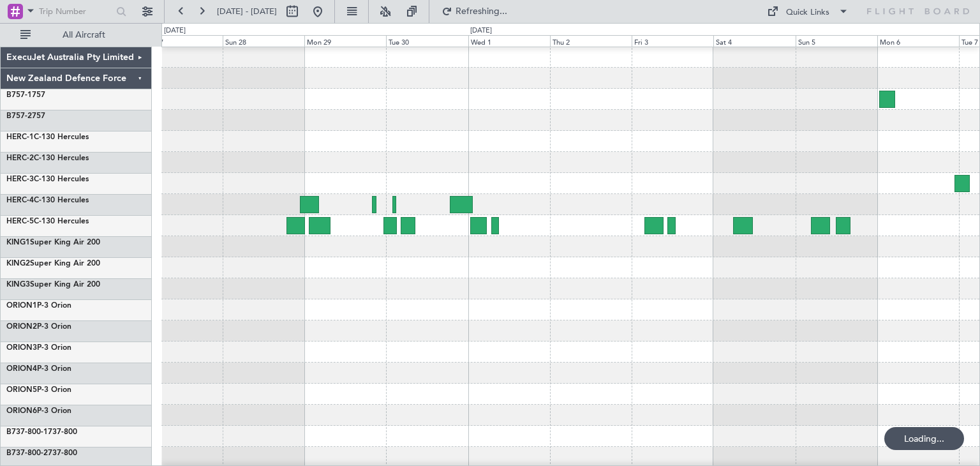 This screenshot has height=466, width=980. What do you see at coordinates (808, 12) in the screenshot?
I see `button: Quick Links` at bounding box center [808, 12].